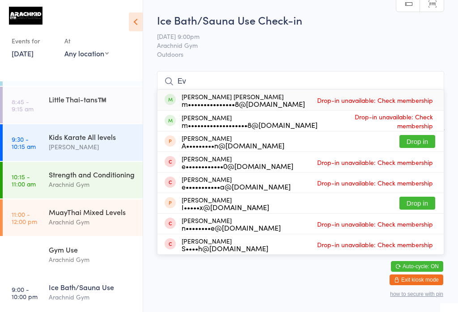 The width and height of the screenshot is (458, 312). What do you see at coordinates (72, 218) in the screenshot?
I see `a: 11:00 -12:00 pmMuayThai Mixed LevelsArachnid Gym` at bounding box center [72, 218].